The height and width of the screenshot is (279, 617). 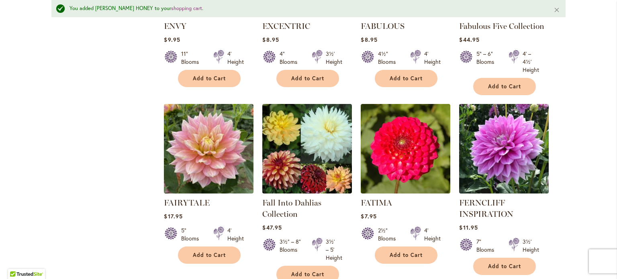 I want to click on a: Fairytale, so click(x=208, y=191).